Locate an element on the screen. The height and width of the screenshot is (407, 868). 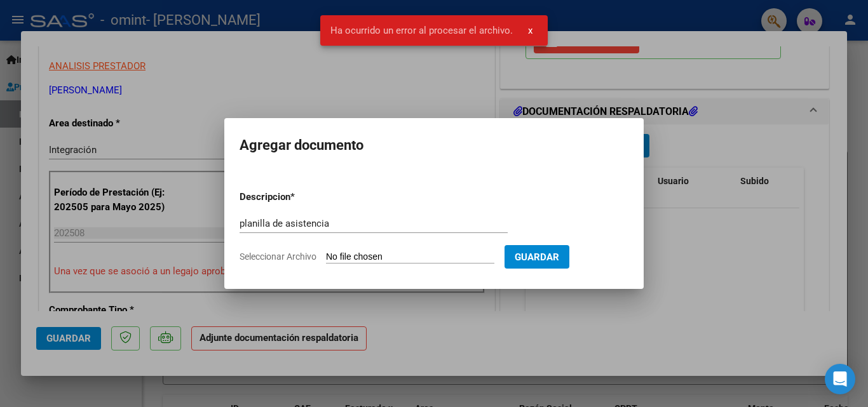
span: x is located at coordinates (530, 31).